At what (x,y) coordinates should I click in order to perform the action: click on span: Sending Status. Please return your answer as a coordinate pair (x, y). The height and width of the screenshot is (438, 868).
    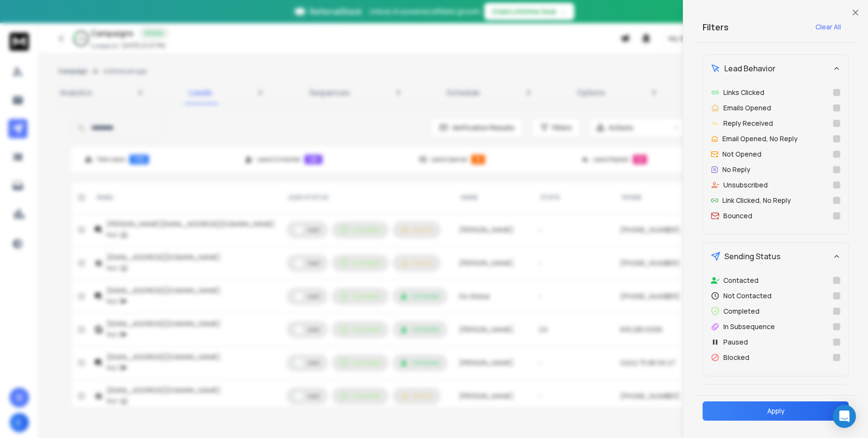
    Looking at the image, I should click on (752, 256).